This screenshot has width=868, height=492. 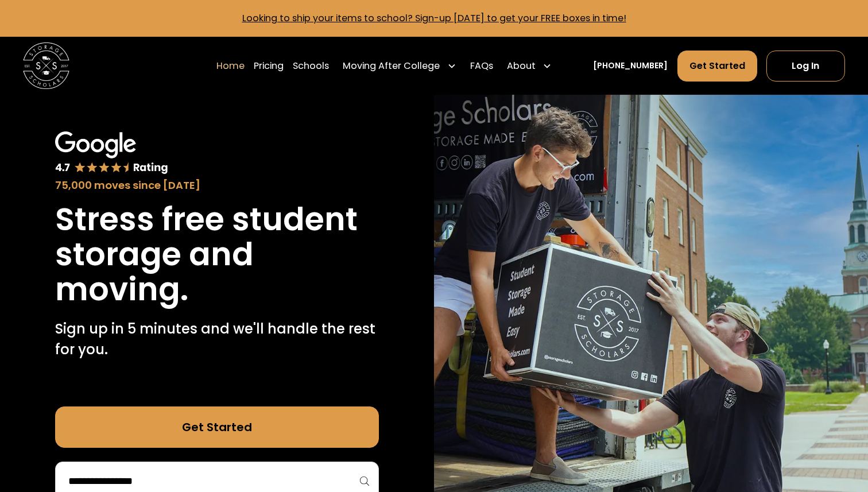 What do you see at coordinates (806, 66) in the screenshot?
I see `a: Log In` at bounding box center [806, 66].